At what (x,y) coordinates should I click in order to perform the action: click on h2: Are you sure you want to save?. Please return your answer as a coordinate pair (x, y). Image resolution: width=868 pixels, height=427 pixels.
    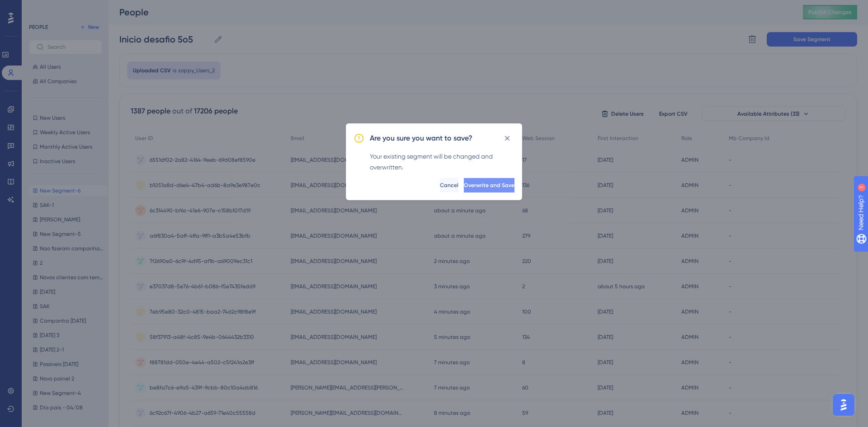
    Looking at the image, I should click on (421, 138).